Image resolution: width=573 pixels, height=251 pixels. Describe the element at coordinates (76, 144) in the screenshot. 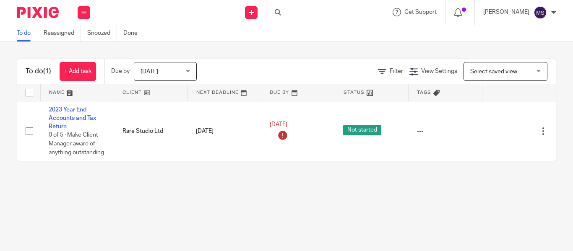

I see `span: 0 of 5 · Make Client Manager aware of anything outstanding` at that location.